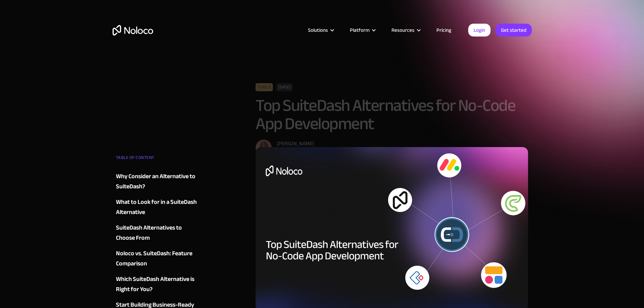 Image resolution: width=644 pixels, height=308 pixels. Describe the element at coordinates (157, 159) in the screenshot. I see `div: TABLE OF CONTENT` at that location.